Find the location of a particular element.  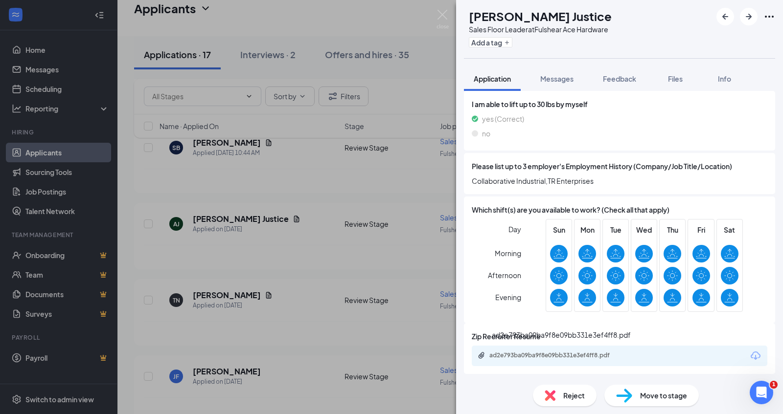

span: Zip Recruiter Resume is located at coordinates (506, 336).